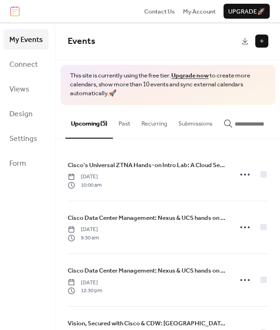  I want to click on a: My Events, so click(26, 39).